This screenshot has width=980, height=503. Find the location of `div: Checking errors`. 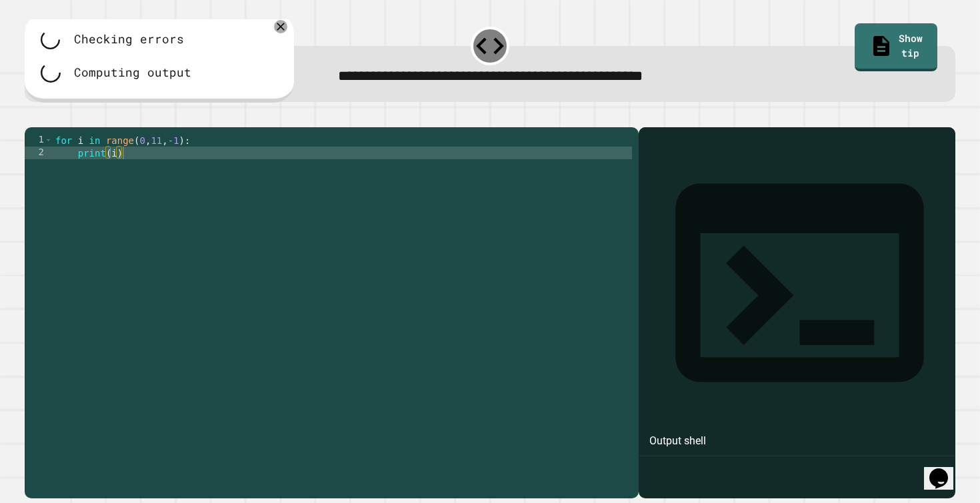

div: Checking errors is located at coordinates (129, 40).